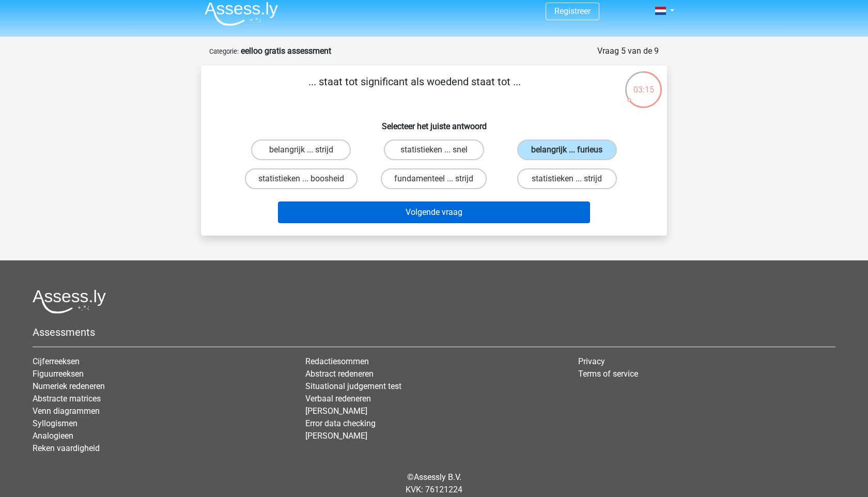 This screenshot has height=497, width=868. I want to click on button: Volgende vraag, so click(434, 212).